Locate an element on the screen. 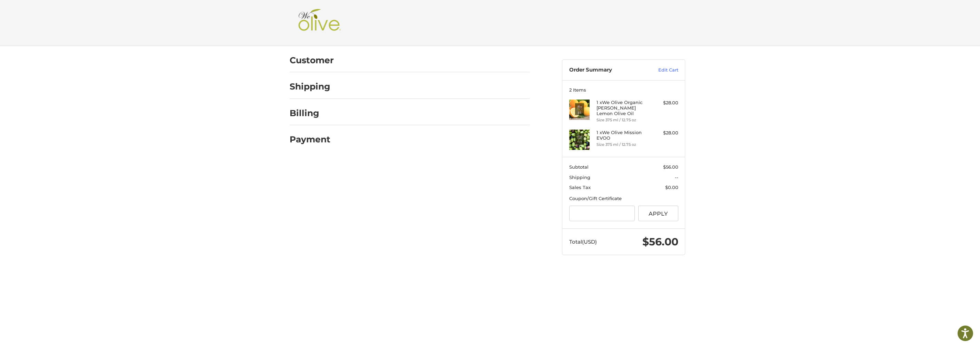 This screenshot has height=348, width=980. h2: Payment is located at coordinates (310, 139).